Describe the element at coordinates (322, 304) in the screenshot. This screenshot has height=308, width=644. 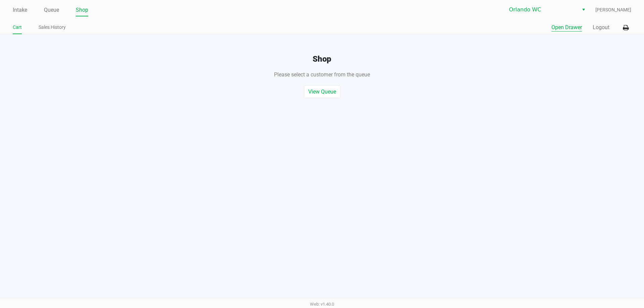
I see `span: Web: v1.40.0` at that location.